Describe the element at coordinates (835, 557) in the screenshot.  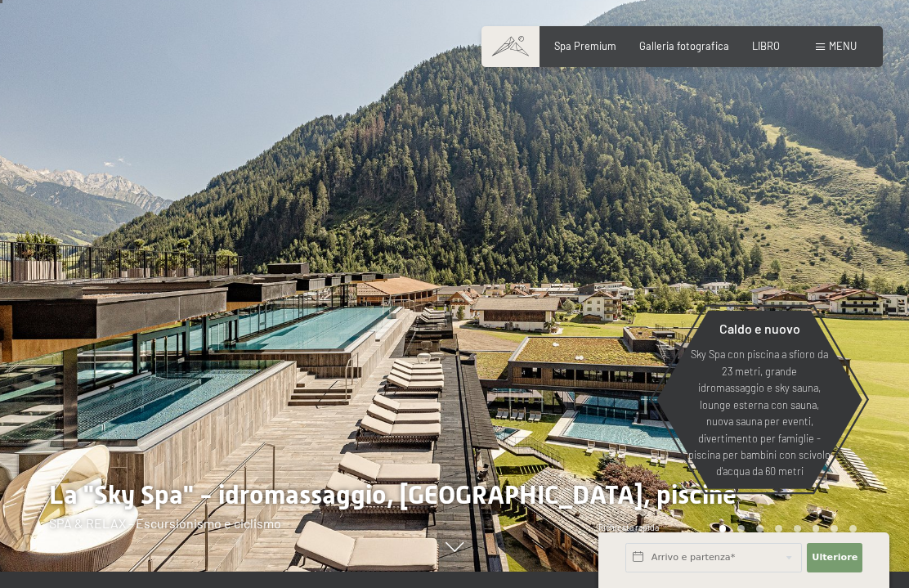
I see `font: Ulteriore` at that location.